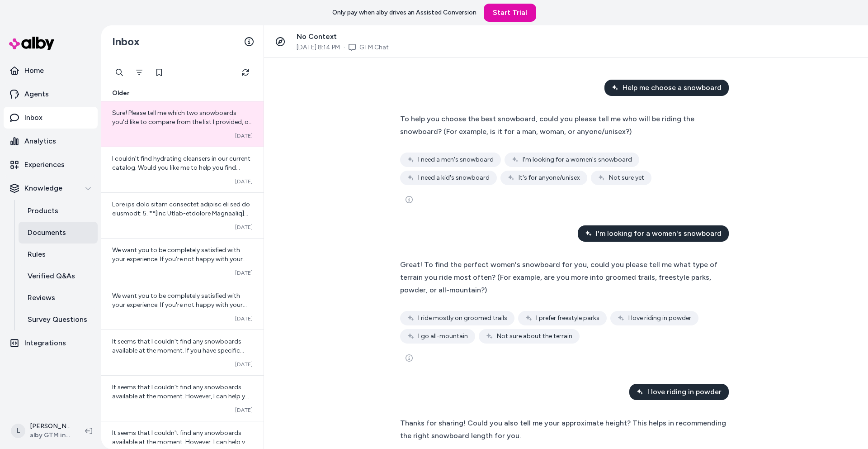 Image resolution: width=868 pixels, height=449 pixels. What do you see at coordinates (534, 336) in the screenshot?
I see `span: Not sure about the terrain` at bounding box center [534, 336].